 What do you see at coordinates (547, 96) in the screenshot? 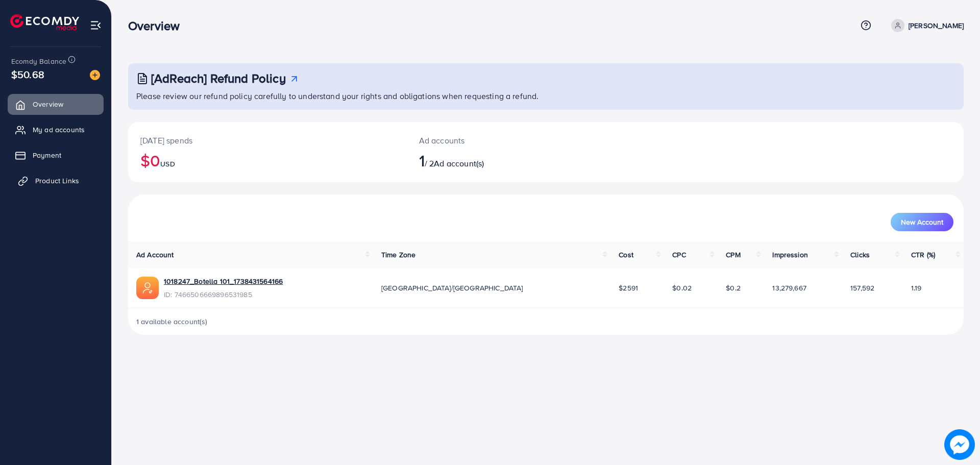
I see `p: Please review our refund policy carefully to understand your rights and obligations when requesti...` at bounding box center [547, 96].